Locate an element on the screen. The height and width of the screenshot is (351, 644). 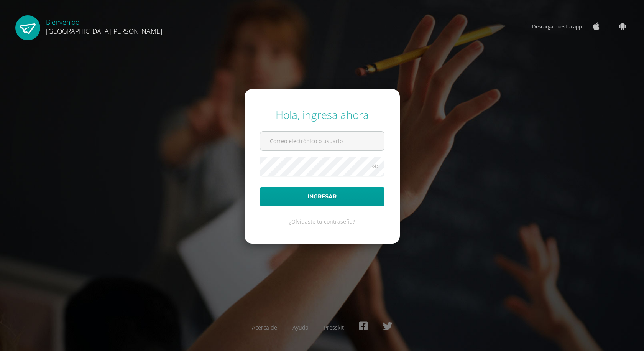
a: Presskit is located at coordinates (334, 327).